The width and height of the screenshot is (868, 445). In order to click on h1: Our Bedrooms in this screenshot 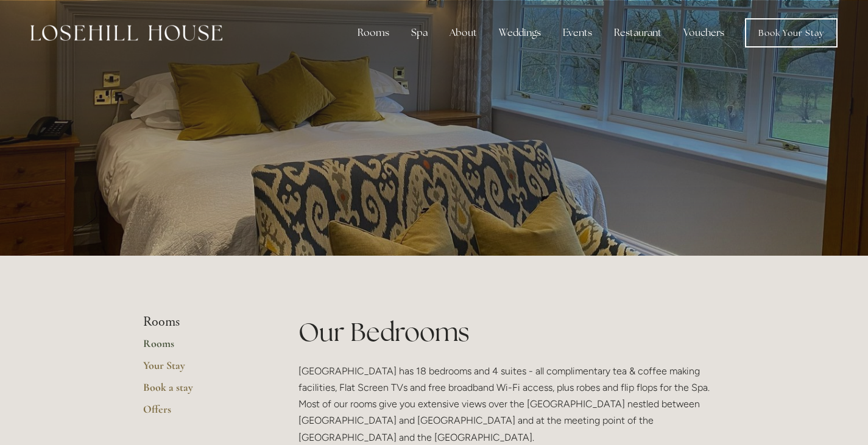, I will do `click(512, 332)`.